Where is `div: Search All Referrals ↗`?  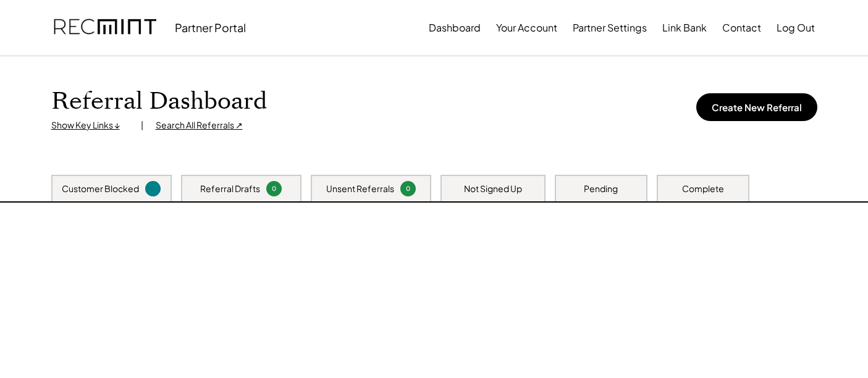 div: Search All Referrals ↗ is located at coordinates (199, 126).